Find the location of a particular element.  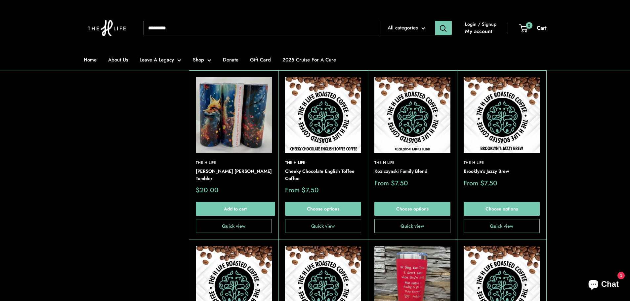

input: Search... is located at coordinates (261, 28).